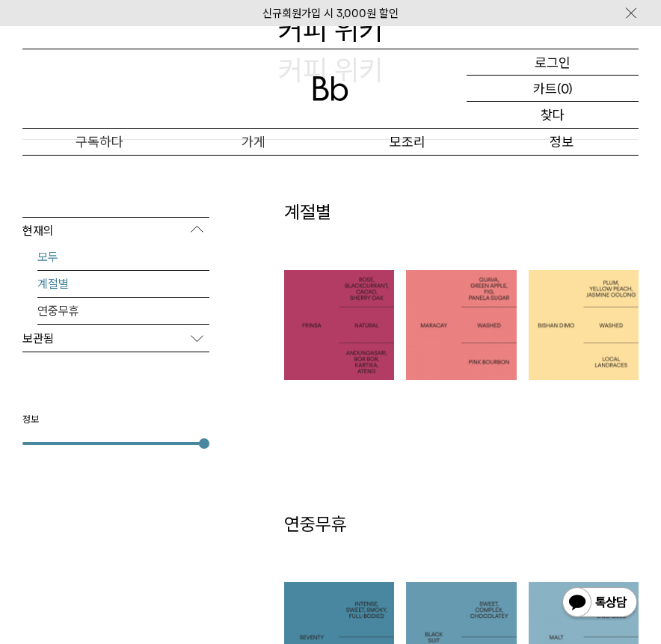  I want to click on font: 현재의, so click(38, 230).